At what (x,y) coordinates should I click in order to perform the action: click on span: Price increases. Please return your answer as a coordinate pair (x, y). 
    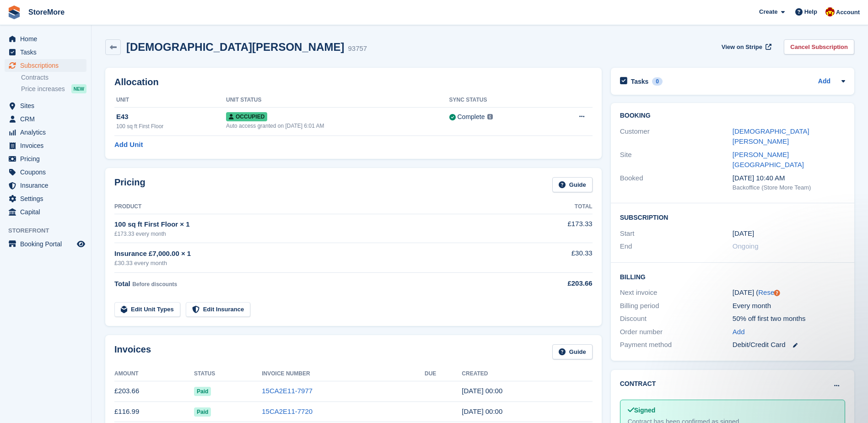
    Looking at the image, I should click on (43, 89).